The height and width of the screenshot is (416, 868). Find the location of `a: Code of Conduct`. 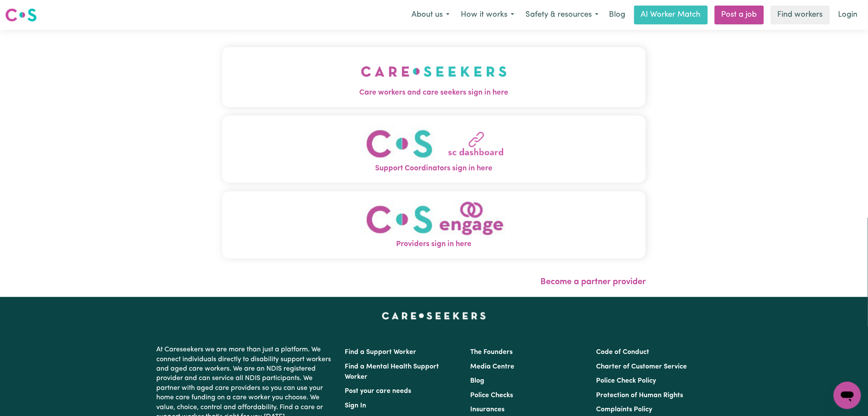

a: Code of Conduct is located at coordinates (623, 353).